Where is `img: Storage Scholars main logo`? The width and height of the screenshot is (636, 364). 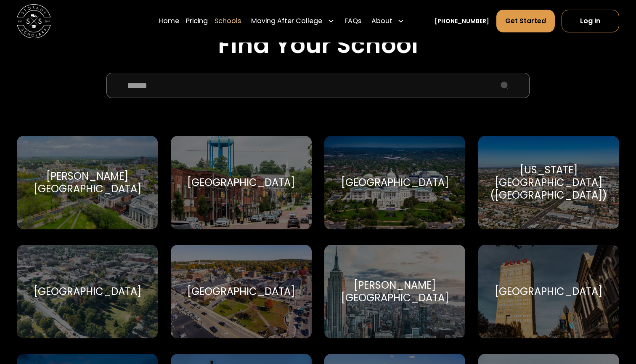 img: Storage Scholars main logo is located at coordinates (34, 21).